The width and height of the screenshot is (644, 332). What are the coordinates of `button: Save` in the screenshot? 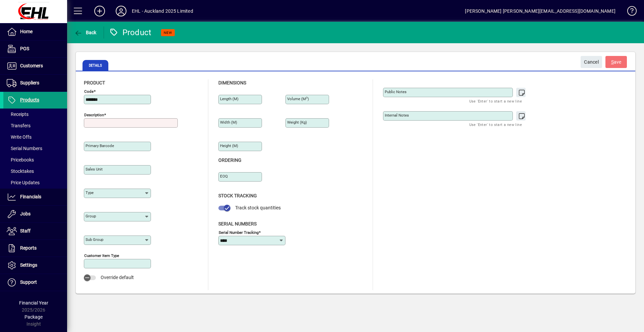 It's located at (617, 62).